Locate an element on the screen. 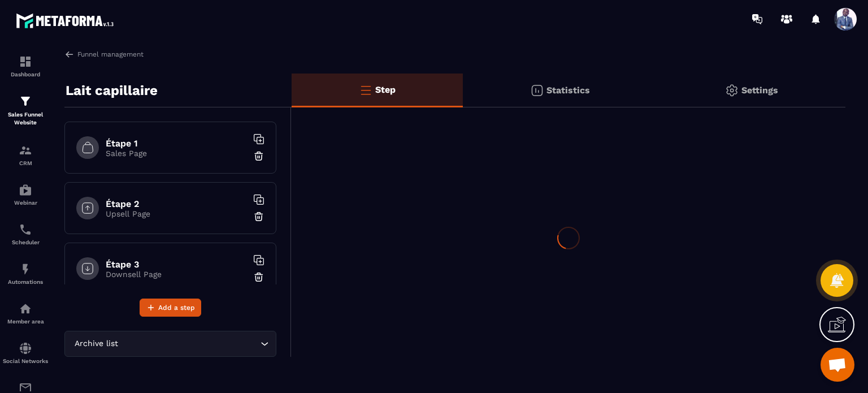 The image size is (868, 393). span: Add a step is located at coordinates (176, 308).